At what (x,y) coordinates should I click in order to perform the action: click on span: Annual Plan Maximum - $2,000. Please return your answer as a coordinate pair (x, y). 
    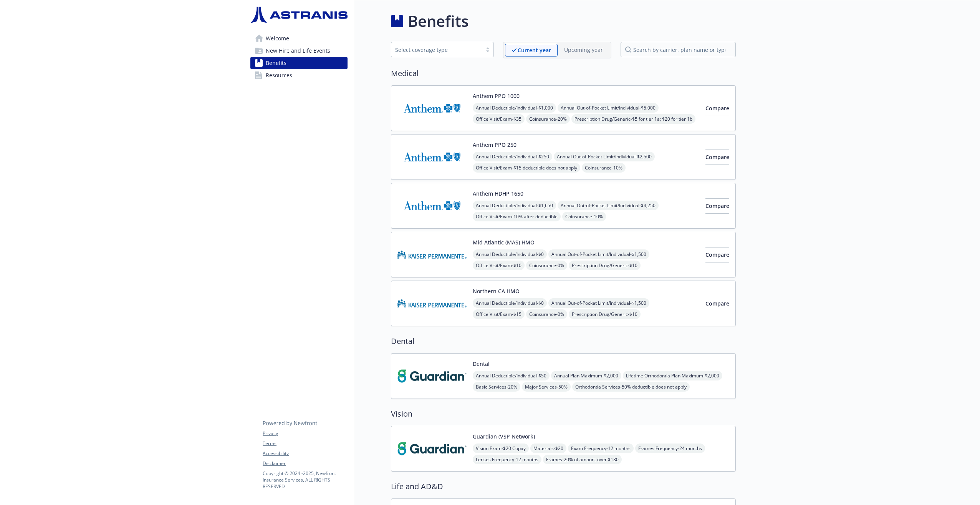
    Looking at the image, I should click on (586, 375).